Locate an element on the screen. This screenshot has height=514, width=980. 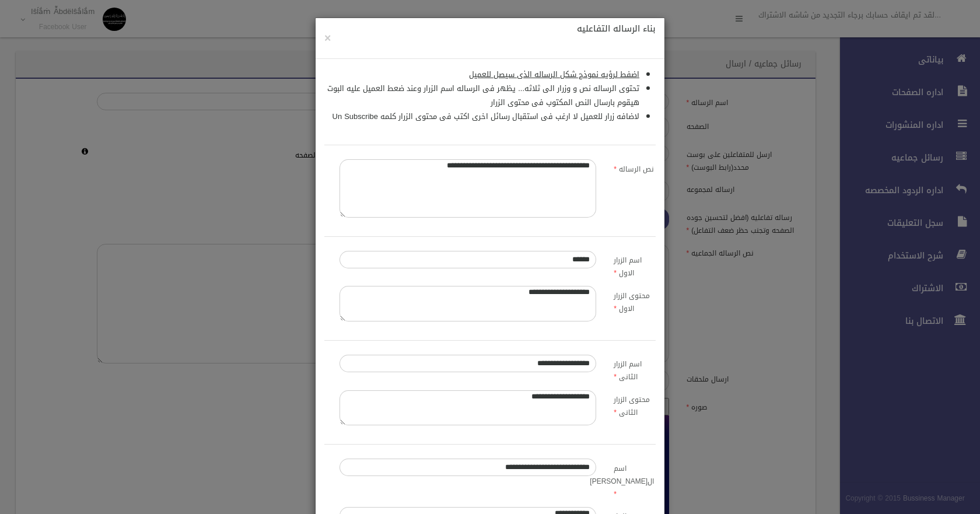
li: تحتوى الرساله نص و وزرار الى ثلاثه... يظهر فى الرساله اسم الزرار وعند ضعط العميل عليه البوت هيقوم... is located at coordinates (483, 96).